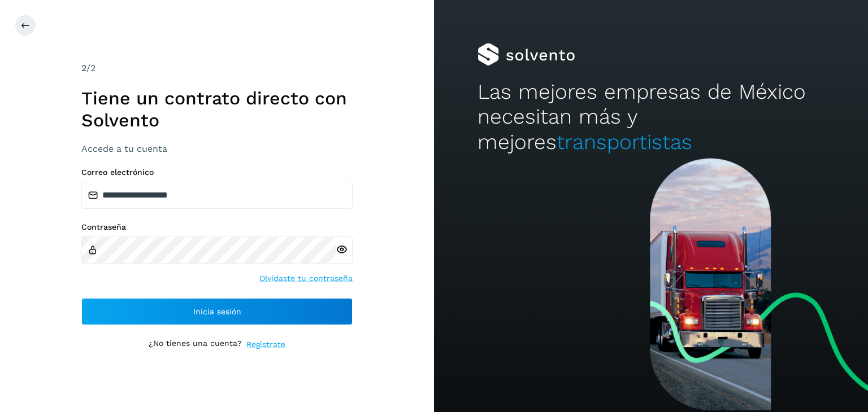 This screenshot has width=868, height=412. What do you see at coordinates (217, 312) in the screenshot?
I see `button: Inicia sesión` at bounding box center [217, 312].